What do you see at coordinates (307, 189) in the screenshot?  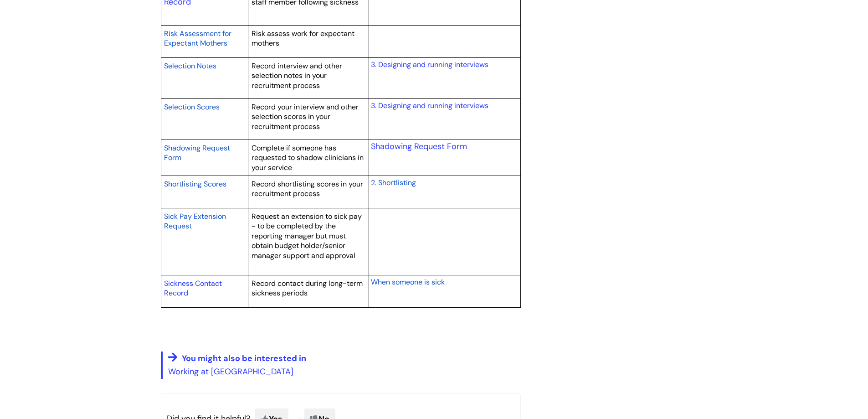 I see `span: Record shortlisting scores in your recruitment process` at bounding box center [307, 189].